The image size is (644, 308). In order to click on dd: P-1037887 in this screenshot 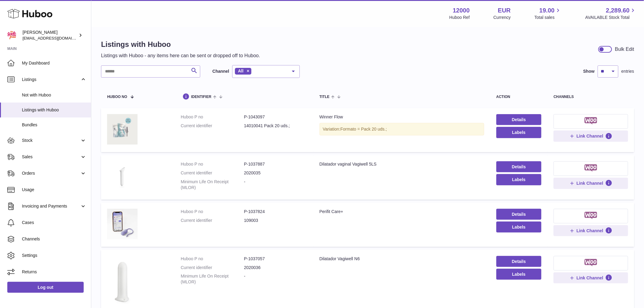, I will do `click(276, 164)`.